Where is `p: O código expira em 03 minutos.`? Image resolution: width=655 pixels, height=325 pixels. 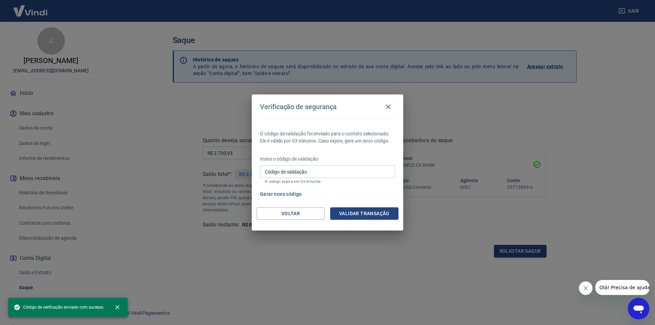 p: O código expira em 03 minutos. is located at coordinates (327, 181).